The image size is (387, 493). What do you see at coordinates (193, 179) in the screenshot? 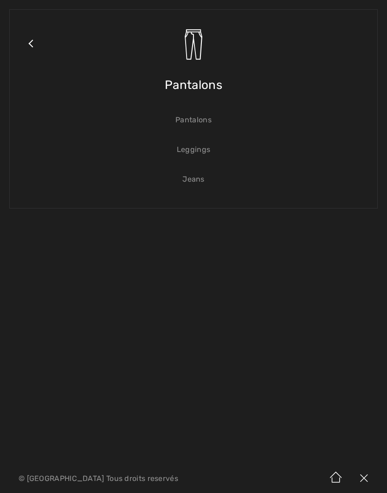
I see `a: Jeans` at bounding box center [193, 179].